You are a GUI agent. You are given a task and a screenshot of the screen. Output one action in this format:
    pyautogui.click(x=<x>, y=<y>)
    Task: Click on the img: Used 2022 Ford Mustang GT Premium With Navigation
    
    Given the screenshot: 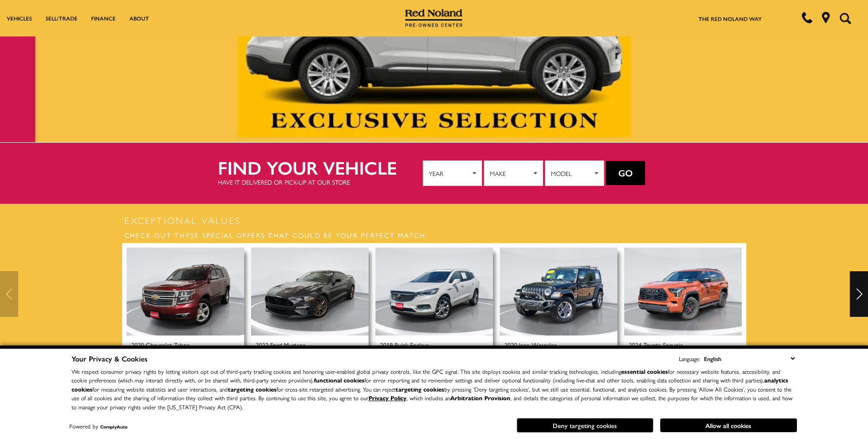 What is the action you would take?
    pyautogui.click(x=310, y=292)
    